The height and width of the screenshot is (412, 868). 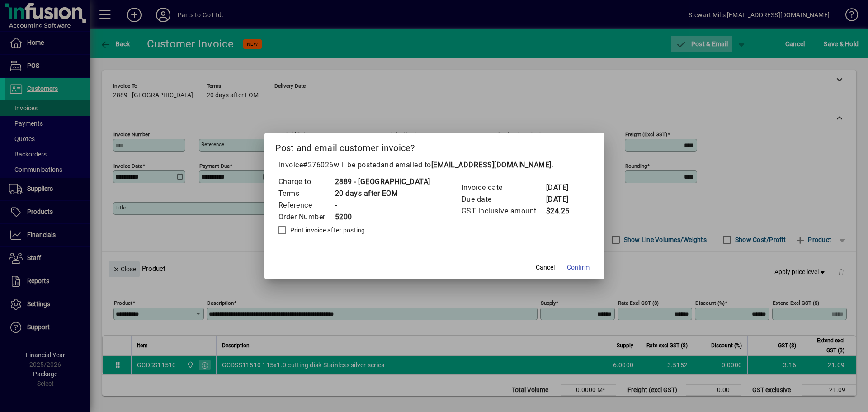 I want to click on td: Invoice date, so click(x=503, y=188).